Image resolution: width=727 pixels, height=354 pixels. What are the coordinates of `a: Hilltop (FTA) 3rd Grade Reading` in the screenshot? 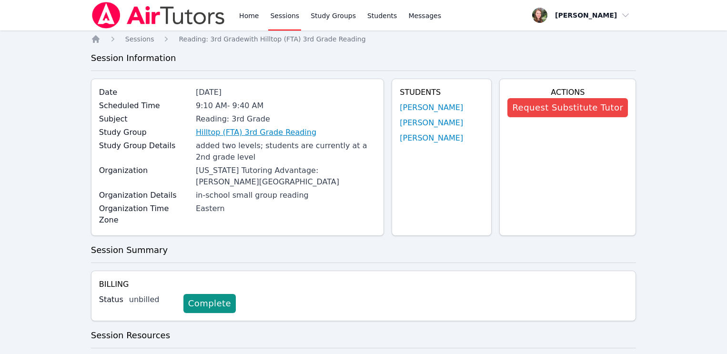 It's located at (256, 132).